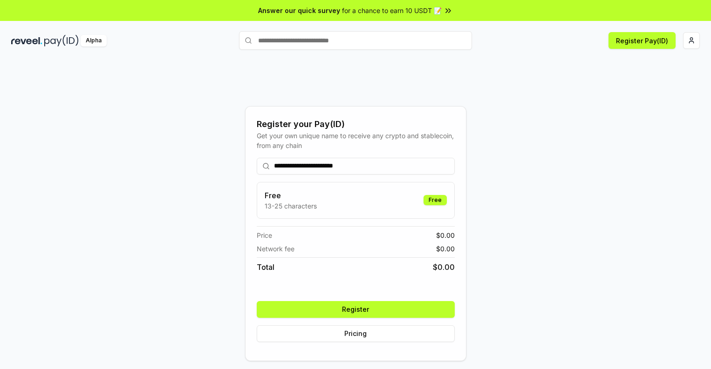  Describe the element at coordinates (264, 235) in the screenshot. I see `span: Price` at that location.